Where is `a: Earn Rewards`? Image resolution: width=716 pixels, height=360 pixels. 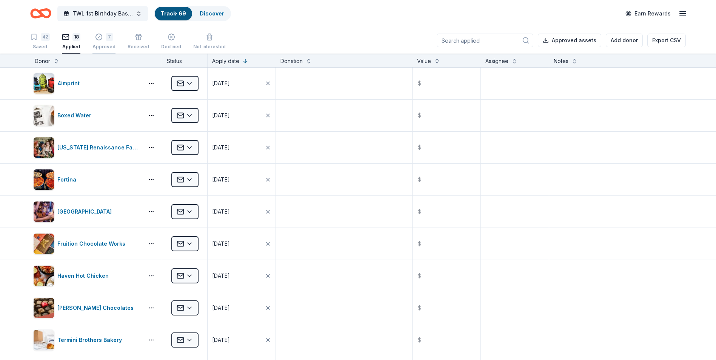 a: Earn Rewards is located at coordinates (648, 14).